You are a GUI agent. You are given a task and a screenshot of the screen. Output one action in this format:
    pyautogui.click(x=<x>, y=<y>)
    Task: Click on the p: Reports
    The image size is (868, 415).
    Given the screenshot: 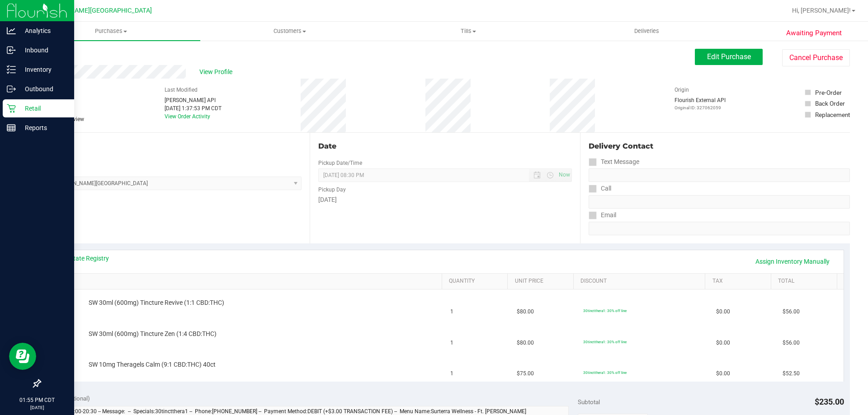 What is the action you would take?
    pyautogui.click(x=43, y=128)
    